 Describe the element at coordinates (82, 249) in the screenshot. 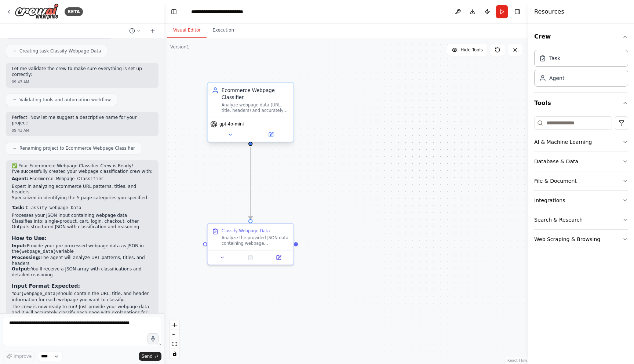

I see `li: Provide your pre-processed webpage data as JSON in the variable` at that location.